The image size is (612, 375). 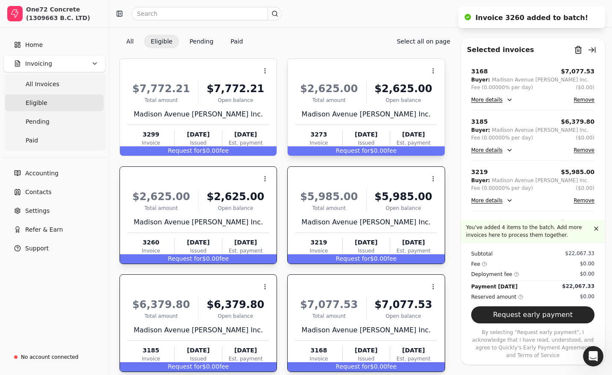 What do you see at coordinates (584, 201) in the screenshot?
I see `button: Remove` at bounding box center [584, 201].